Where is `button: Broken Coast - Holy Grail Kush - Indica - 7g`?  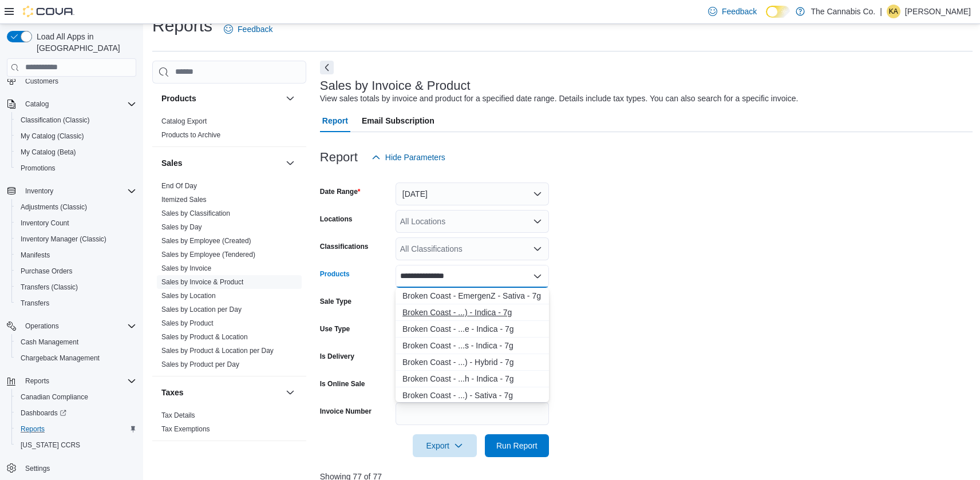 button: Broken Coast - Holy Grail Kush - Indica - 7g is located at coordinates (472, 379).